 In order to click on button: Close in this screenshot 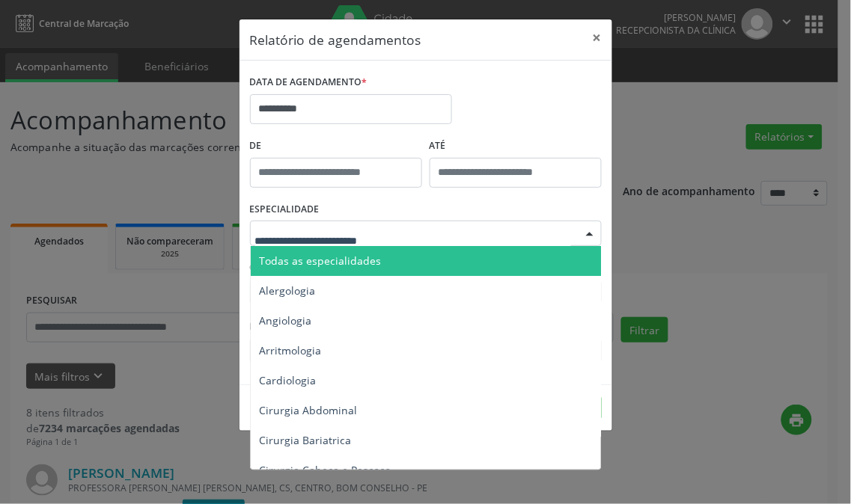, I will do `click(598, 38)`.